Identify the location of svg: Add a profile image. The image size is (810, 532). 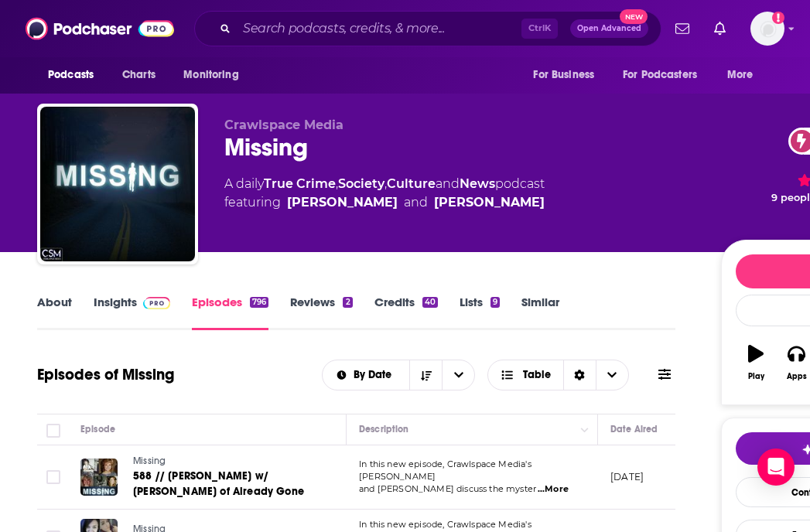
(779, 17).